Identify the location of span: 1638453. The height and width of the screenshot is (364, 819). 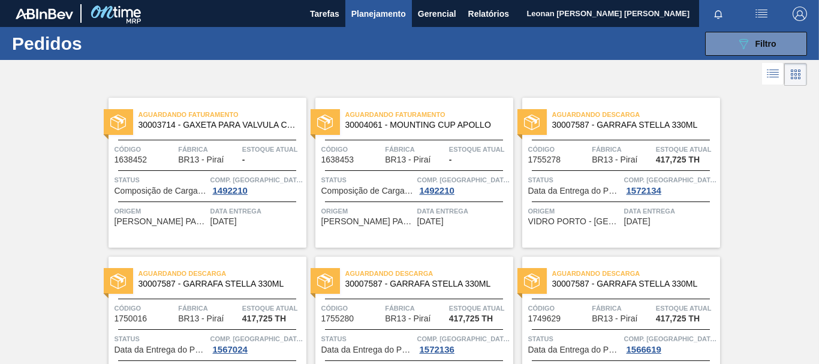
(337, 159).